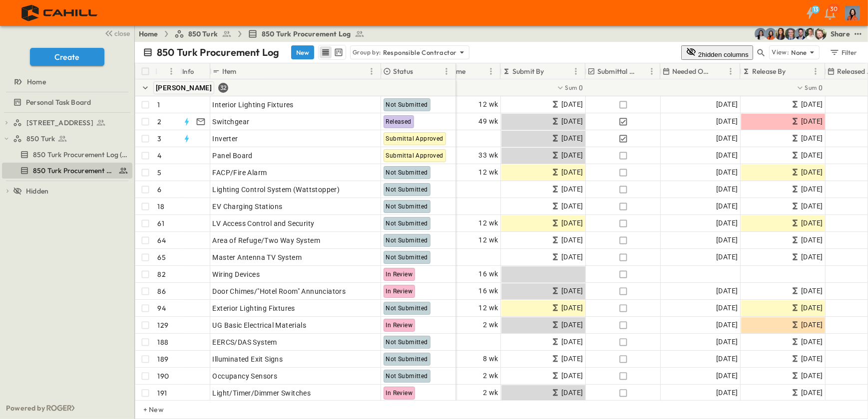 This screenshot has width=868, height=419. What do you see at coordinates (163, 326) in the screenshot?
I see `p: 129` at bounding box center [163, 326].